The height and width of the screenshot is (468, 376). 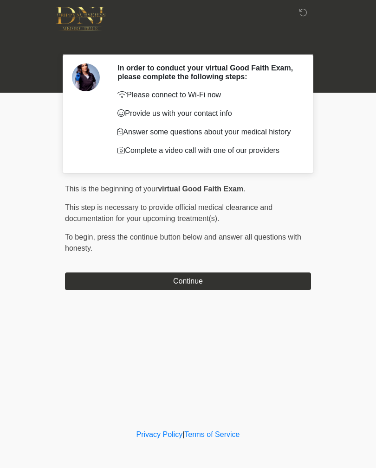 What do you see at coordinates (207, 95) in the screenshot?
I see `p: Please connect to Wi-Fi now` at bounding box center [207, 95].